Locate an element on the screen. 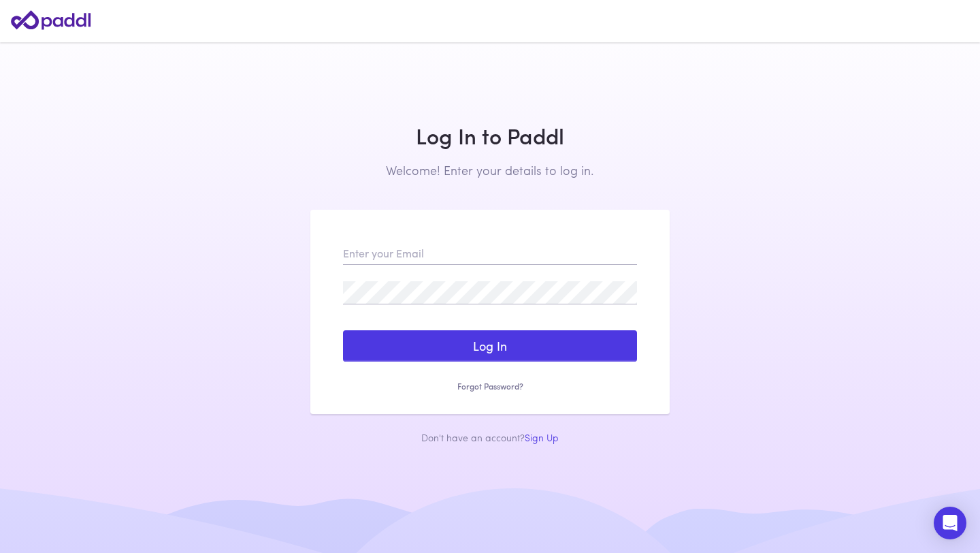  button: Log In is located at coordinates (490, 346).